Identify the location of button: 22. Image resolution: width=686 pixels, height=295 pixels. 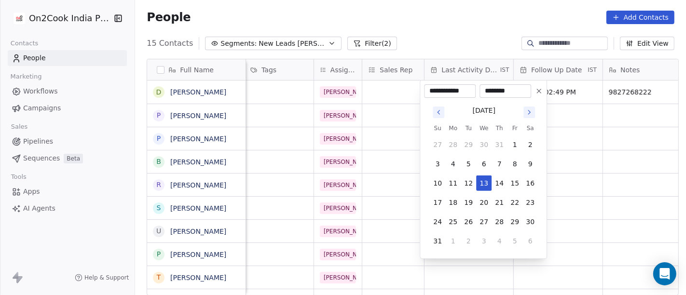
(515, 203).